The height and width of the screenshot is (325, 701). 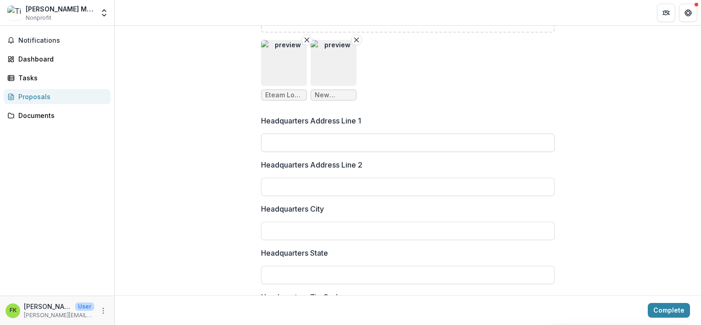 I want to click on p: Headquarters Zip Code, so click(x=302, y=297).